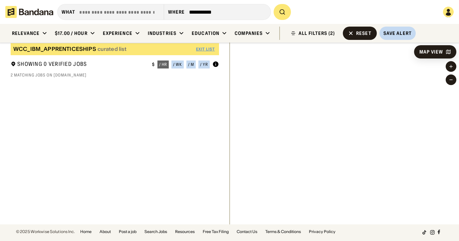  What do you see at coordinates (68, 12) in the screenshot?
I see `div: what` at bounding box center [68, 12].